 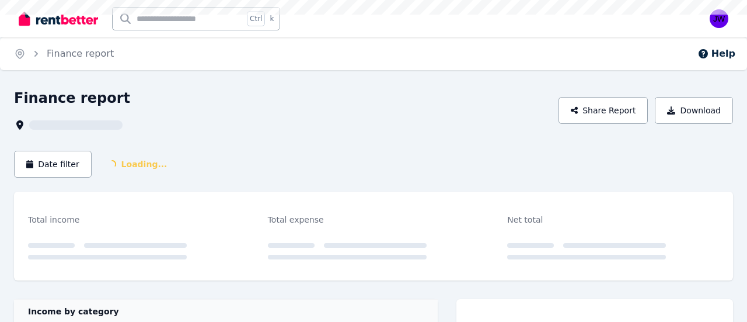 I want to click on img: RentBetter, so click(x=58, y=19).